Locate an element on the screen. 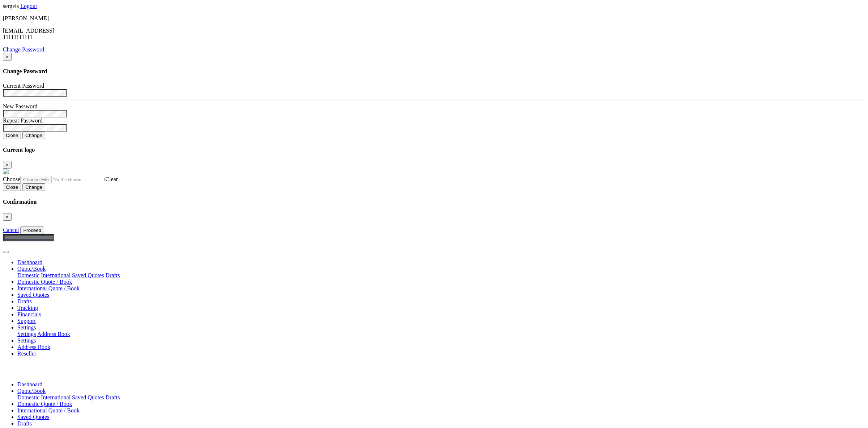 Image resolution: width=868 pixels, height=428 pixels. a: Support is located at coordinates (27, 320).